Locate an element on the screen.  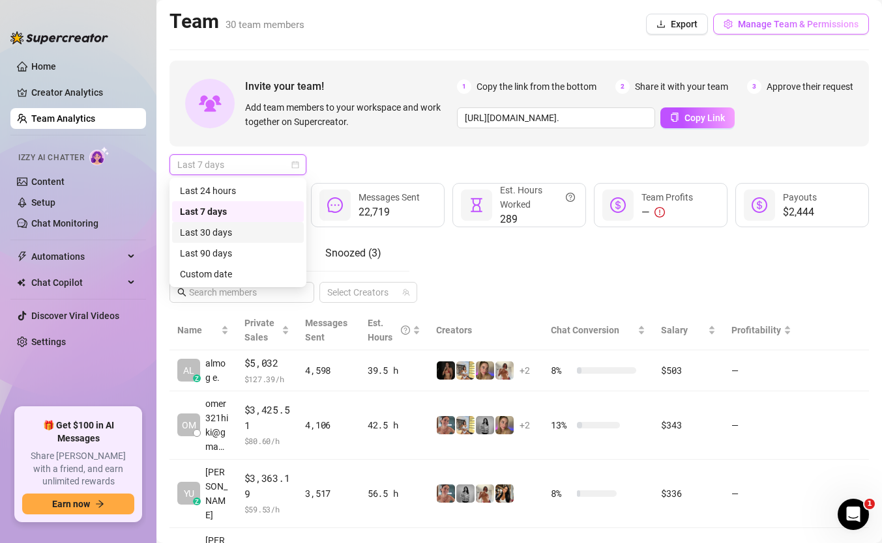
img: Prinssesa4u is located at coordinates (465, 371).